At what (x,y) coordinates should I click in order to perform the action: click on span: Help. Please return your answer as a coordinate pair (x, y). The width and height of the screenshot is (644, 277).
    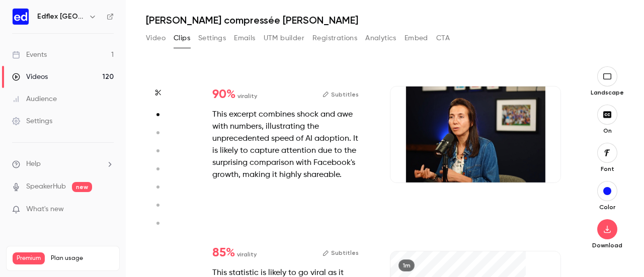
    Looking at the image, I should click on (33, 164).